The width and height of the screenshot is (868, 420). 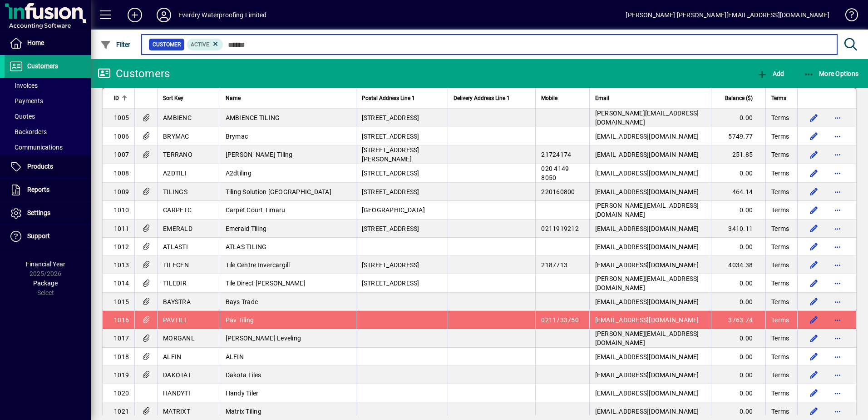 I want to click on span: MORGANL, so click(x=179, y=338).